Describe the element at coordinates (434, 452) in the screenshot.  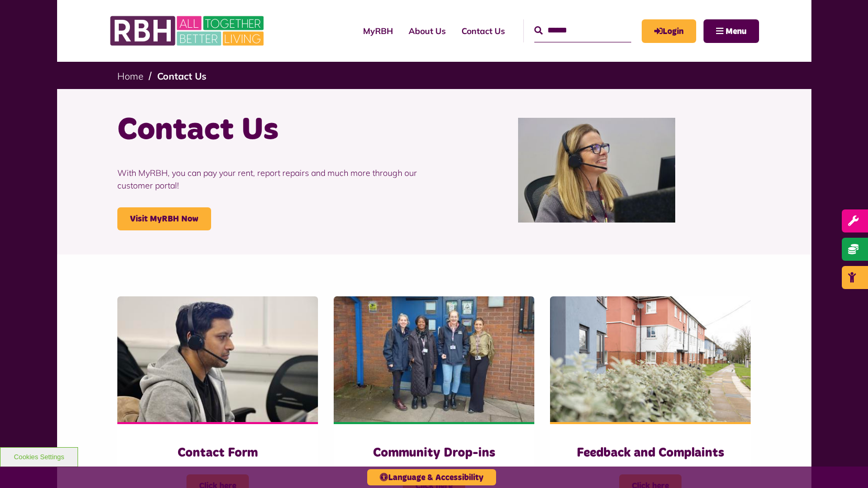
I see `h3: Community Drop-ins` at that location.